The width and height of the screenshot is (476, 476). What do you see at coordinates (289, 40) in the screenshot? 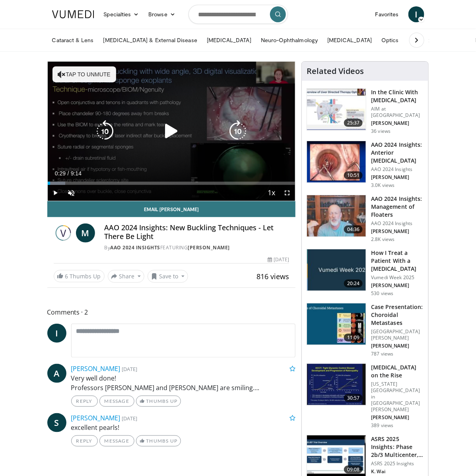
I see `a: Neuro-Ophthalmology` at bounding box center [289, 40].